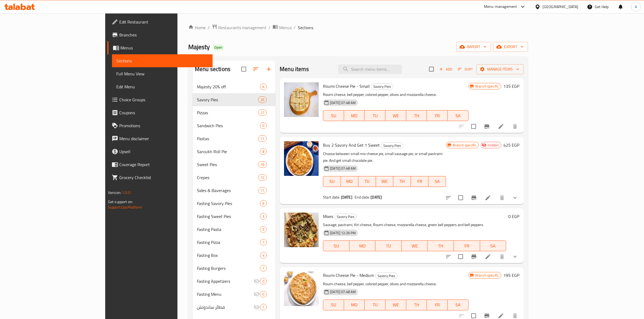 This screenshot has height=319, width=644. What do you see at coordinates (440, 246) in the screenshot?
I see `span: TH` at bounding box center [440, 246].